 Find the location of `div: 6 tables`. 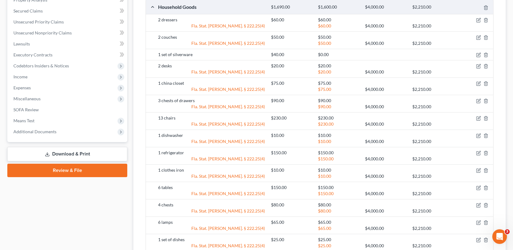

div: 6 tables is located at coordinates (211, 188).